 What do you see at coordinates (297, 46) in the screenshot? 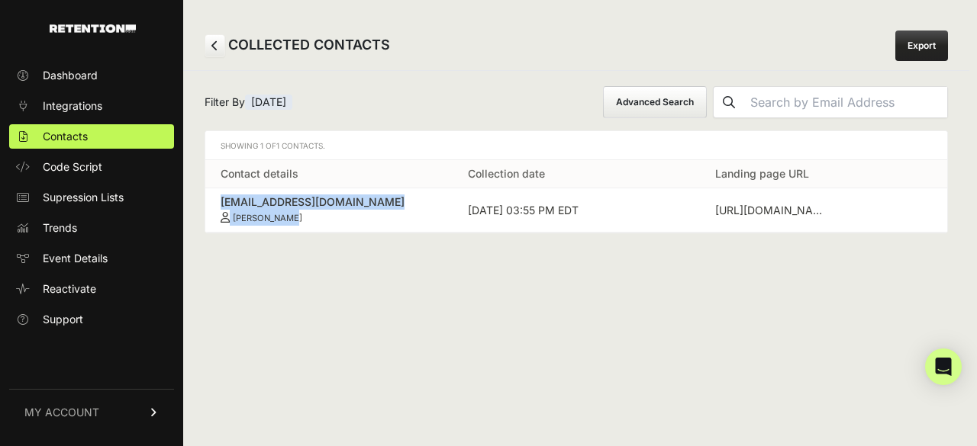
I see `h2: COLLECTED CONTACTS` at bounding box center [297, 46].